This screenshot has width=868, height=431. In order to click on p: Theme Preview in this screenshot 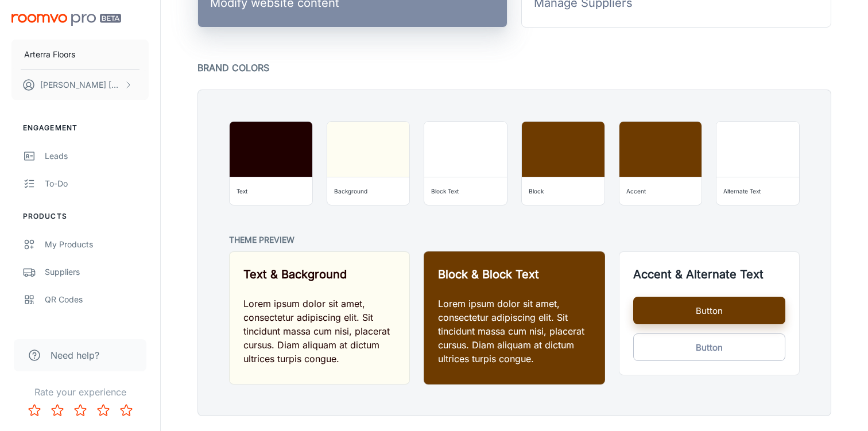, I will do `click(515, 240)`.